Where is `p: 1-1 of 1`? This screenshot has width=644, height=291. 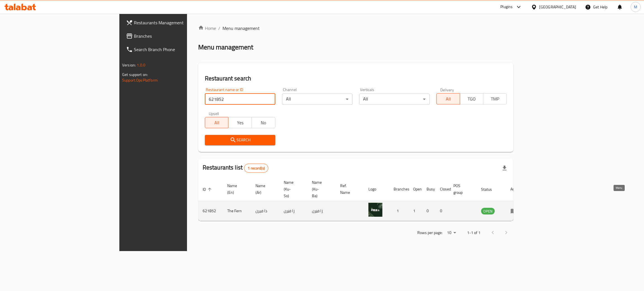
p: 1-1 of 1 is located at coordinates (474, 233).